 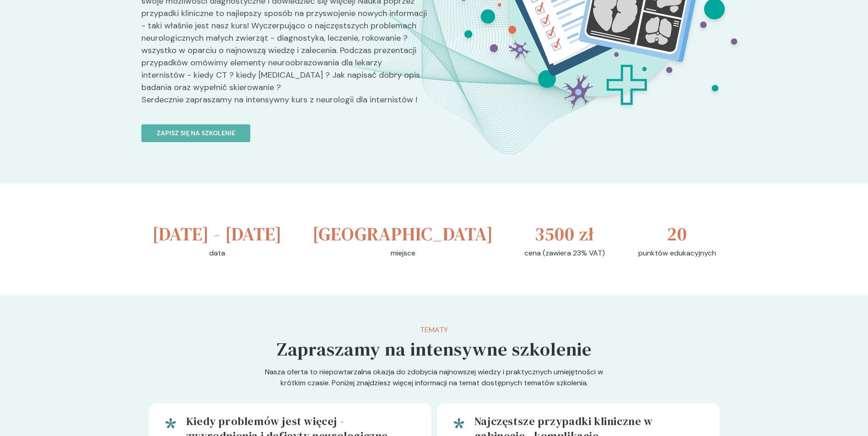 I want to click on h5: Zapraszamy na intensywne szkolenie, so click(x=434, y=350).